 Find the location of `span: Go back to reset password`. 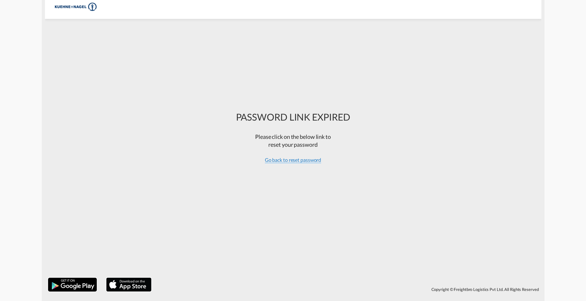

span: Go back to reset password is located at coordinates (293, 160).